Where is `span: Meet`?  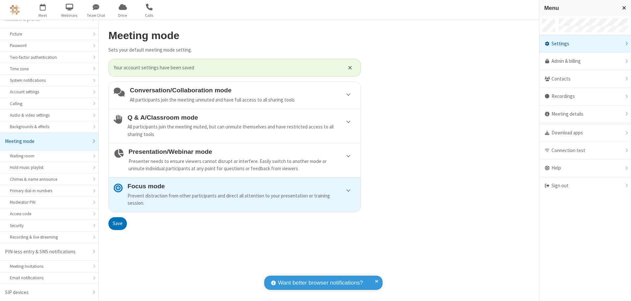
span: Meet is located at coordinates (43, 15).